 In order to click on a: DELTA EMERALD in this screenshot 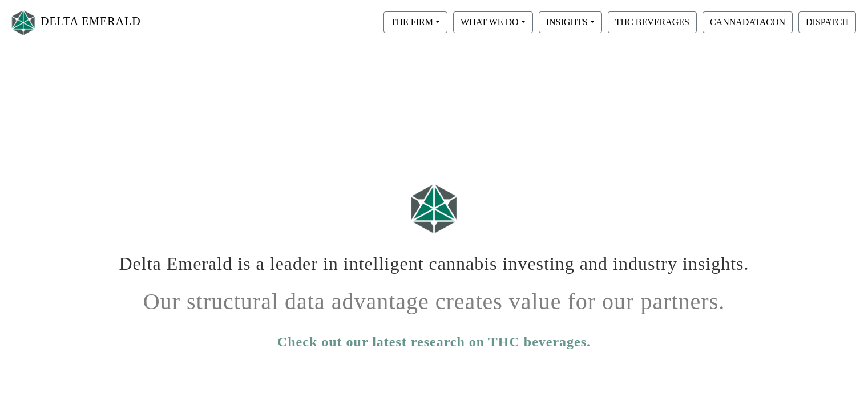, I will do `click(75, 23)`.